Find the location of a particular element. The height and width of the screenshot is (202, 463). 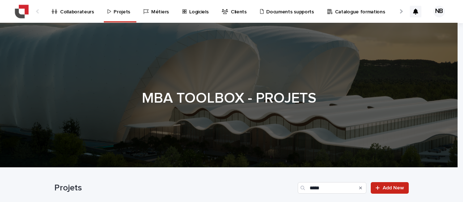

a: Add New is located at coordinates (390, 188).